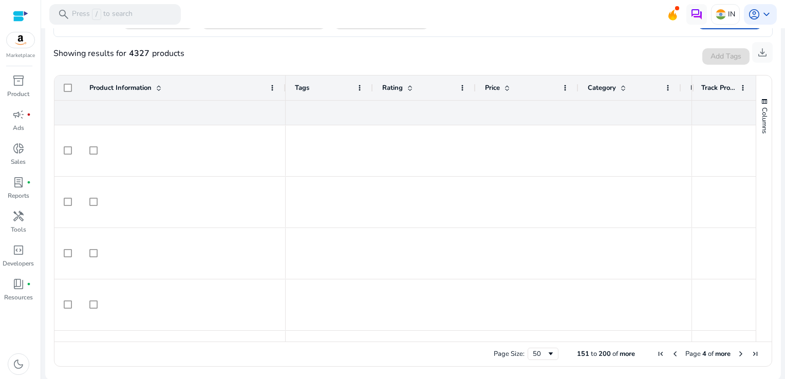 Image resolution: width=785 pixels, height=379 pixels. I want to click on span: Price, so click(492, 88).